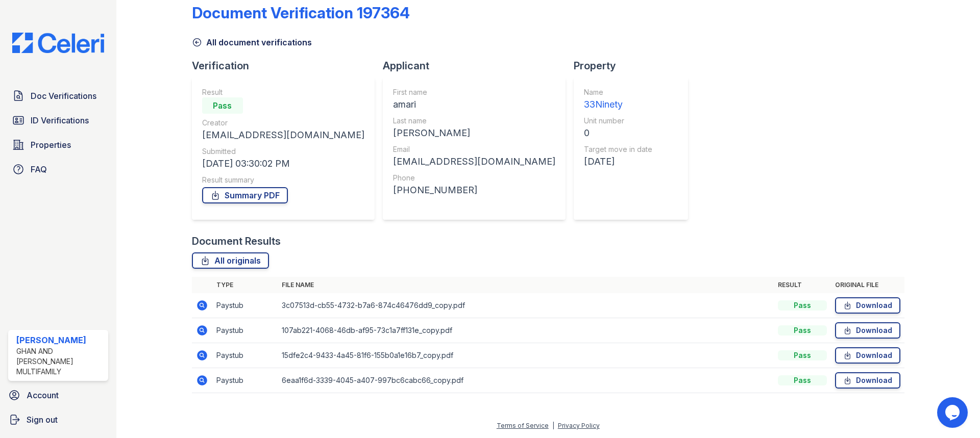 The height and width of the screenshot is (438, 980). Describe the element at coordinates (525, 331) in the screenshot. I see `td: 107ab221-4068-46db-af95-73c1a7ff131e_copy.pdf` at that location.